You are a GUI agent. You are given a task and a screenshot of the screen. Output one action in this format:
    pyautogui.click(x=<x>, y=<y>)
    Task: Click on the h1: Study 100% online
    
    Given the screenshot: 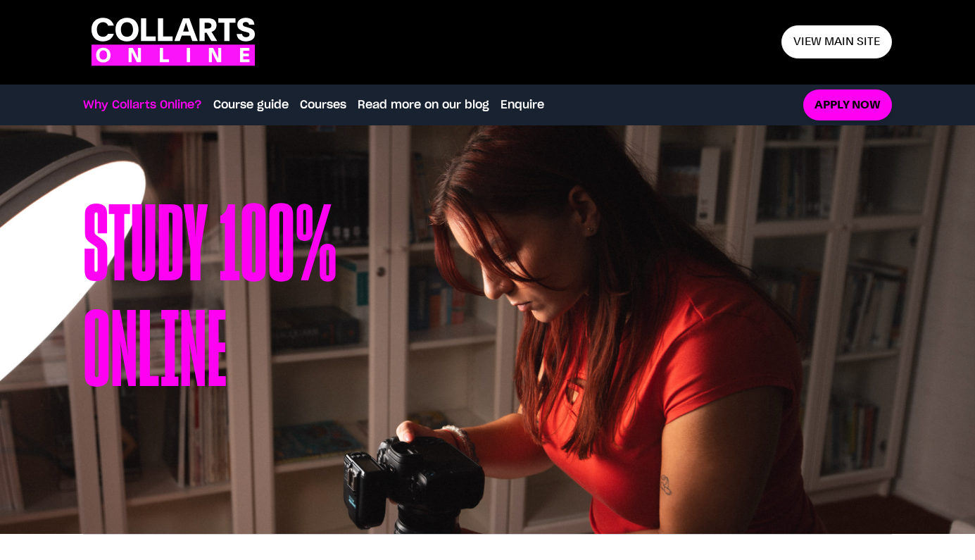 What is the action you would take?
    pyautogui.click(x=285, y=329)
    